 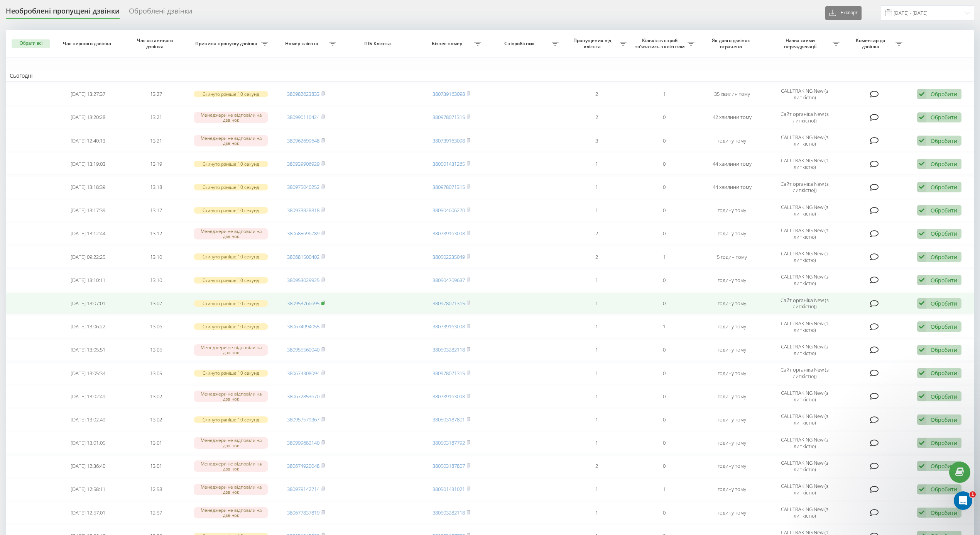 I want to click on span: Назва схеми переадресації, so click(x=801, y=43).